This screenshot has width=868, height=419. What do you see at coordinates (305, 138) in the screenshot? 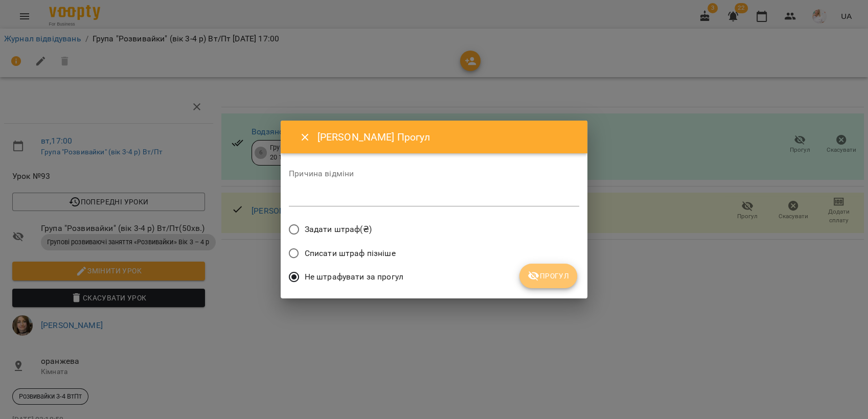
I see `button: Close` at bounding box center [305, 138].